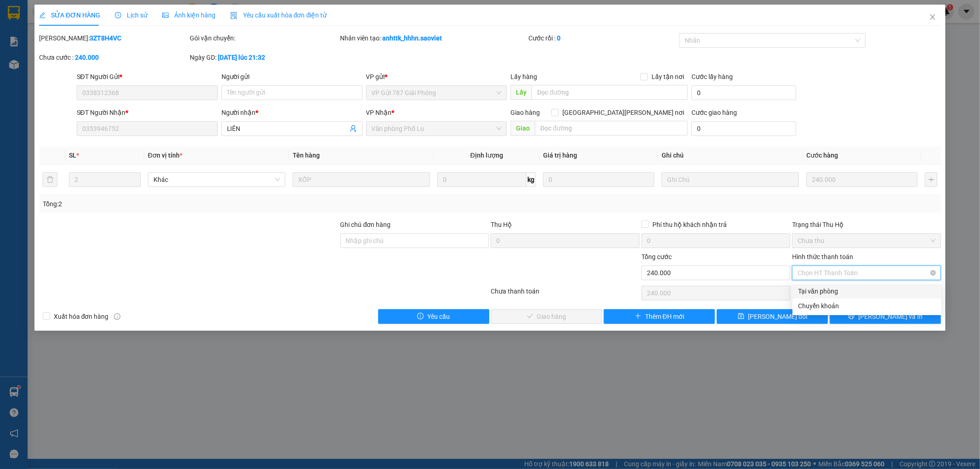 Image resolution: width=980 pixels, height=469 pixels. What do you see at coordinates (931, 180) in the screenshot?
I see `button: plus` at bounding box center [931, 180].